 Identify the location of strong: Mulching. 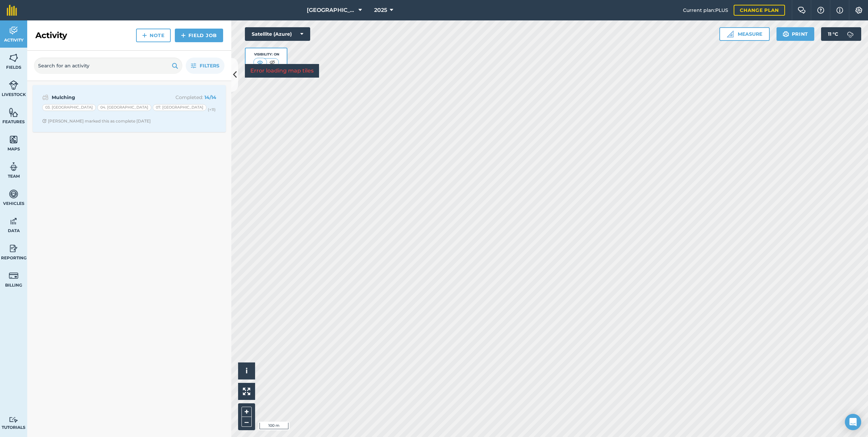
(105, 98).